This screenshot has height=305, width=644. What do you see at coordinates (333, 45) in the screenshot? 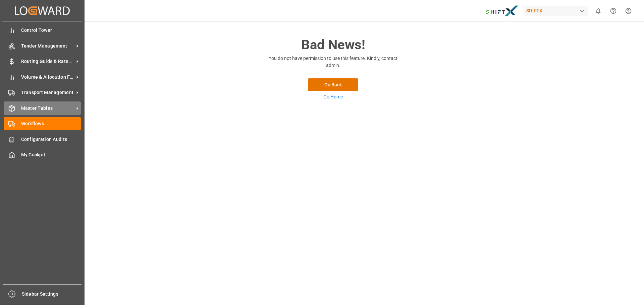
I see `h2: Bad News!` at bounding box center [333, 45].